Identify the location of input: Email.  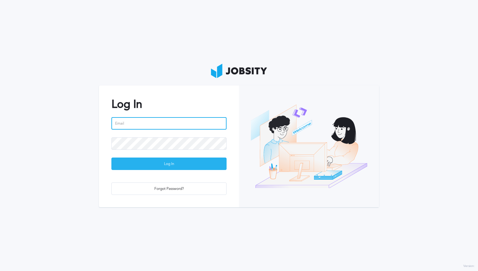
(169, 123).